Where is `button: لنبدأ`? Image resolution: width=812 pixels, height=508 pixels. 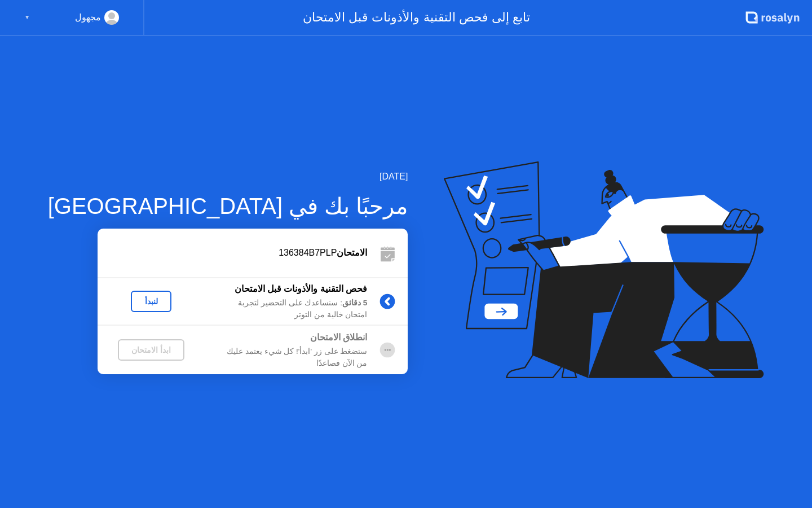 button: لنبدأ is located at coordinates (151, 301).